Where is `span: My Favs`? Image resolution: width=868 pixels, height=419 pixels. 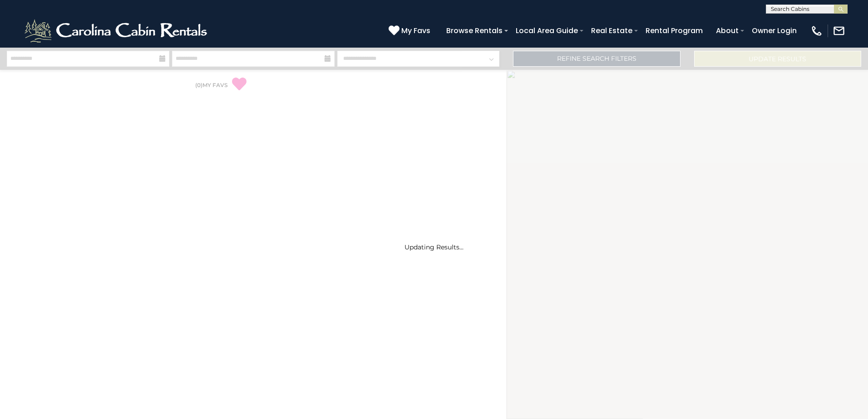
span: My Favs is located at coordinates (416, 31).